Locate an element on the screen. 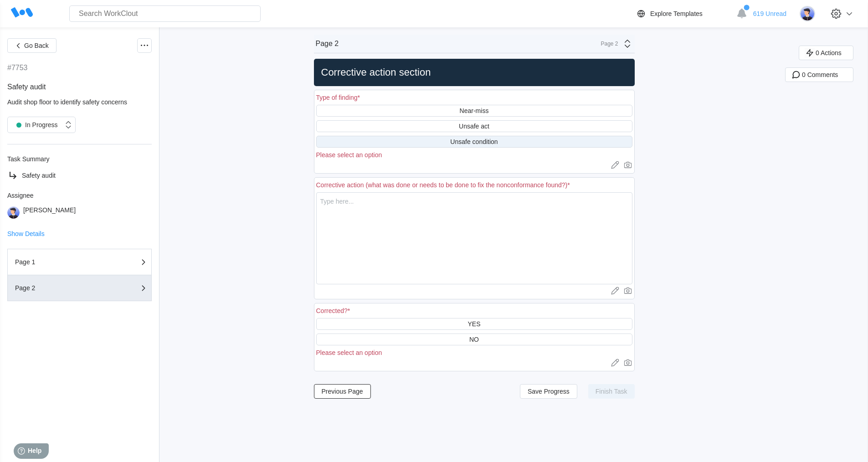 Image resolution: width=868 pixels, height=462 pixels. div: Corrective action (what was done or needs to be done to fix the nonconformance found?) is located at coordinates (443, 185).